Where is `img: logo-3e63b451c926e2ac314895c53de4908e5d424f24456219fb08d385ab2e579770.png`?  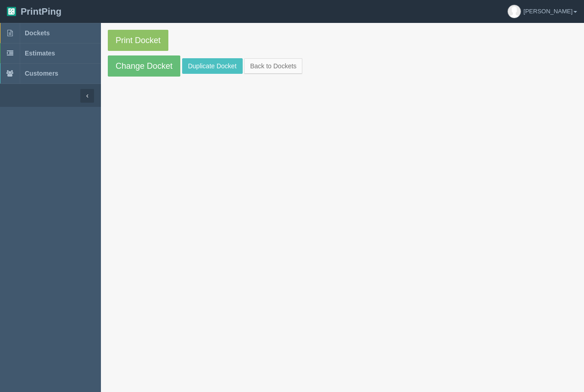
img: logo-3e63b451c926e2ac314895c53de4908e5d424f24456219fb08d385ab2e579770.png is located at coordinates (12, 12).